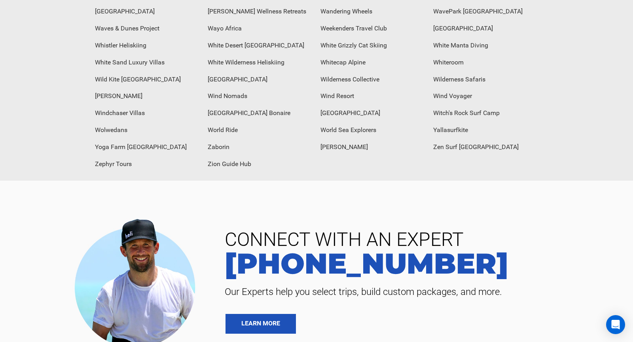  What do you see at coordinates (616, 325) in the screenshot?
I see `div: Open Intercom Messenger` at bounding box center [616, 325].